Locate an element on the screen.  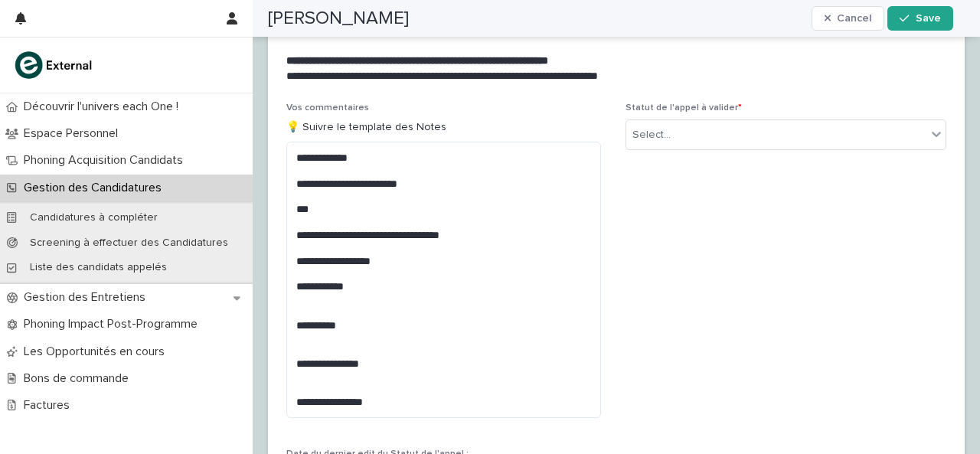
img: bc51vvfgR2QLHU84CWIQ is located at coordinates (54, 65).